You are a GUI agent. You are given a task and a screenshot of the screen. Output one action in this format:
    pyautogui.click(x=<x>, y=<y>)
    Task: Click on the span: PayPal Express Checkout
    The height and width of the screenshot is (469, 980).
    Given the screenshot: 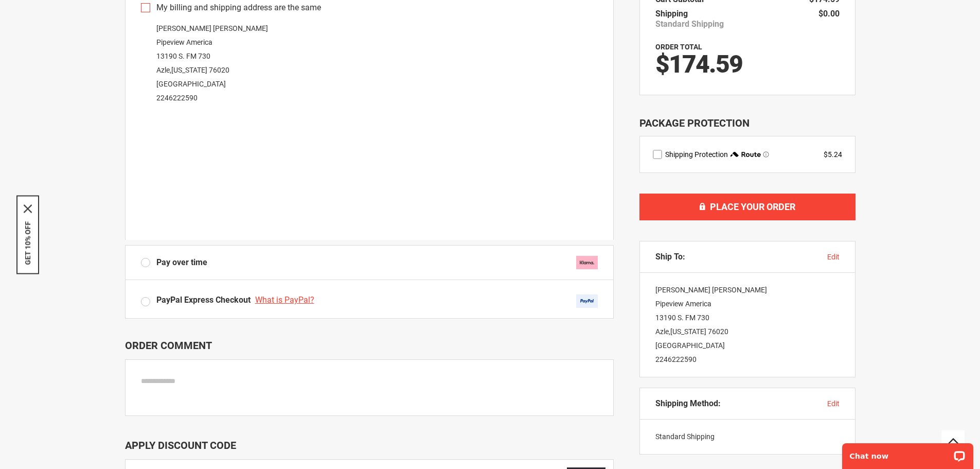 What is the action you would take?
    pyautogui.click(x=203, y=300)
    